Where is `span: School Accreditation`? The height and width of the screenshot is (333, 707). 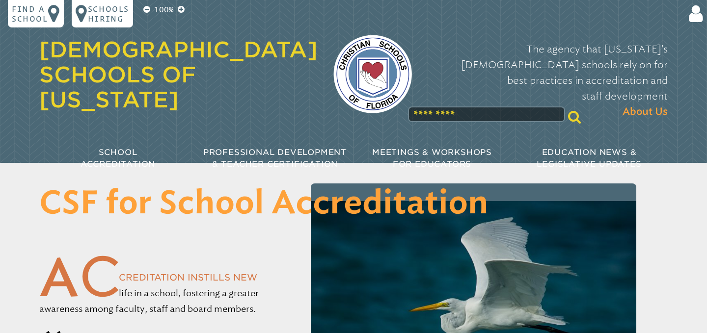
span: School Accreditation is located at coordinates (118, 158).